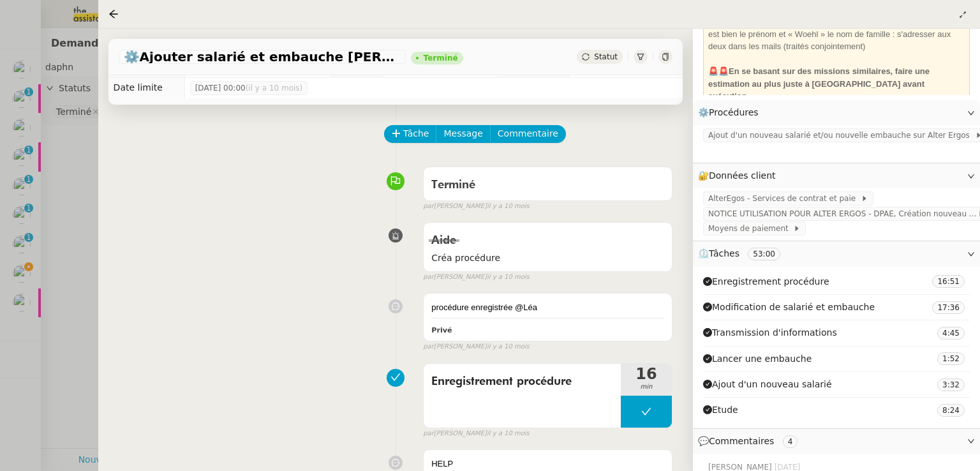 The width and height of the screenshot is (980, 471). Describe the element at coordinates (836, 175) in the screenshot. I see `div: 🔐Données client` at that location.